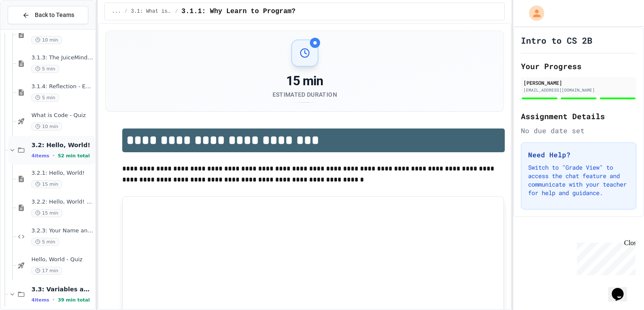 The height and width of the screenshot is (310, 644). What do you see at coordinates (305, 95) in the screenshot?
I see `div: Estimated Duration` at bounding box center [305, 95].